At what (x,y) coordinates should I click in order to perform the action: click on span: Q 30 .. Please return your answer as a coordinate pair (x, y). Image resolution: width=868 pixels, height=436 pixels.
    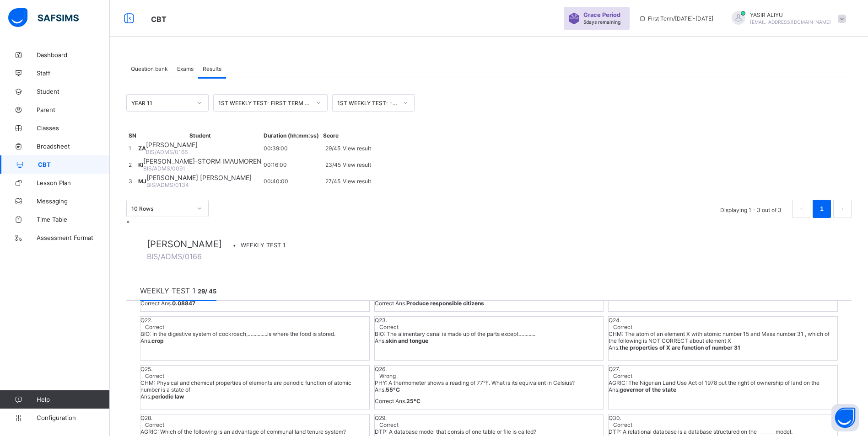
    Looking at the image, I should click on (723, 418).